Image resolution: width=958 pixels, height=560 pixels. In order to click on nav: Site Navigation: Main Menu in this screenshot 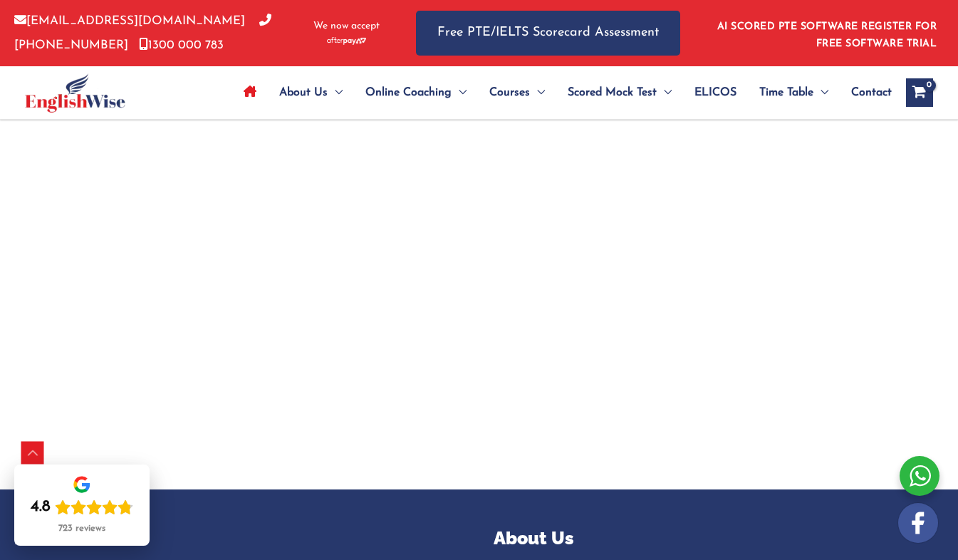, I will do `click(562, 92)`.